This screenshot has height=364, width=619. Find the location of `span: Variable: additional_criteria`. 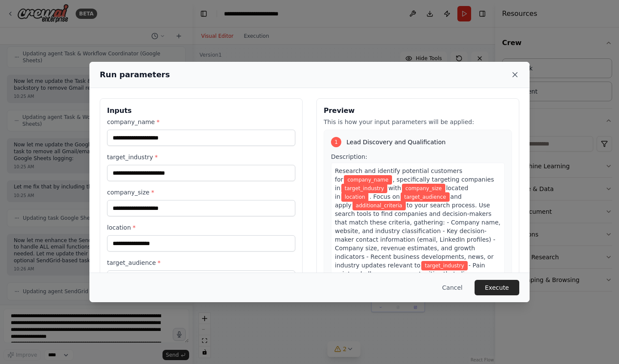

span: Variable: additional_criteria is located at coordinates (379, 206).